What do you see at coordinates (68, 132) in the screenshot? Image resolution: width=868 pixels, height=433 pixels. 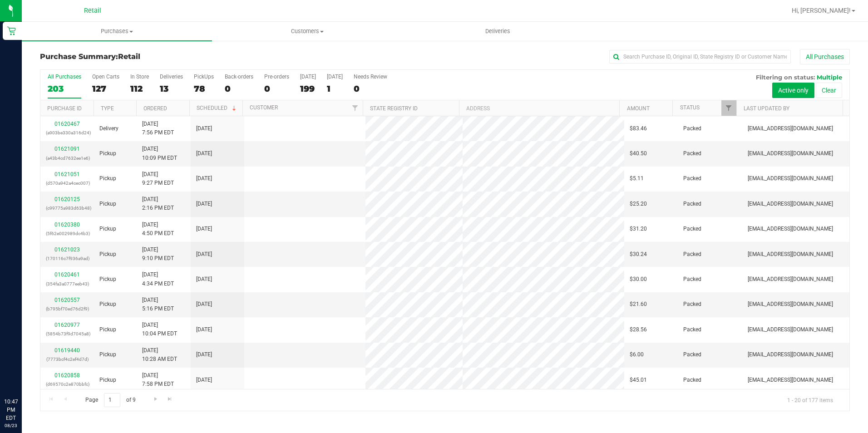 I see `p: (a903be330a316d24)` at bounding box center [68, 132].